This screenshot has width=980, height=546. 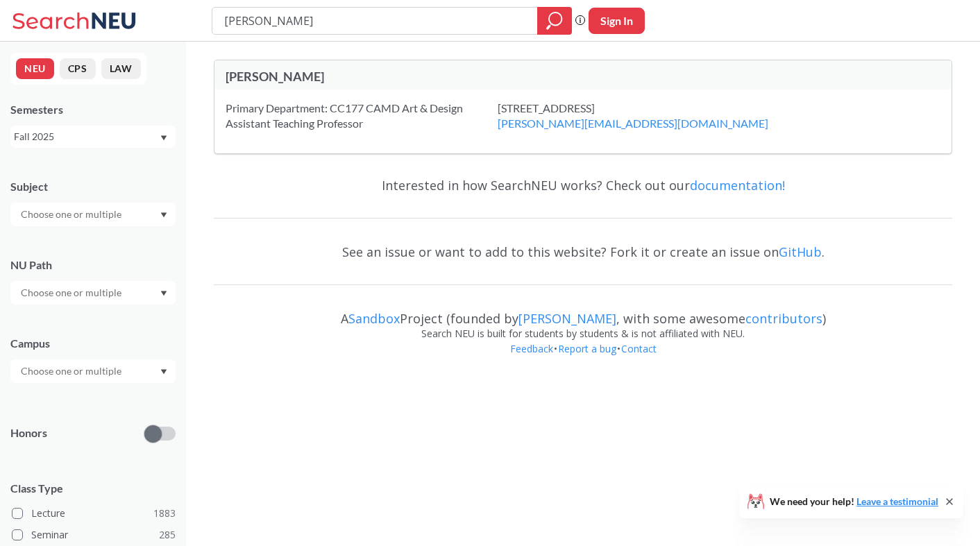 What do you see at coordinates (583, 312) in the screenshot?
I see `div: A Project (founded by , with some awesome )` at bounding box center [583, 312].